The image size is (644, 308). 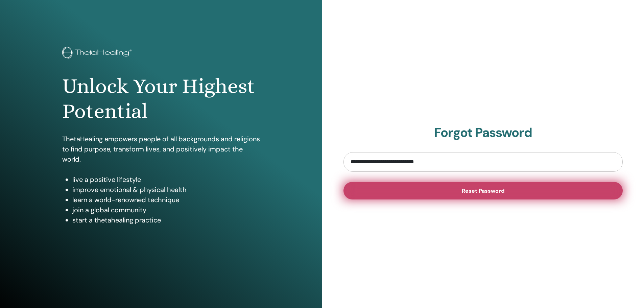 What do you see at coordinates (166, 200) in the screenshot?
I see `li: learn a world-renowned technique` at bounding box center [166, 200].